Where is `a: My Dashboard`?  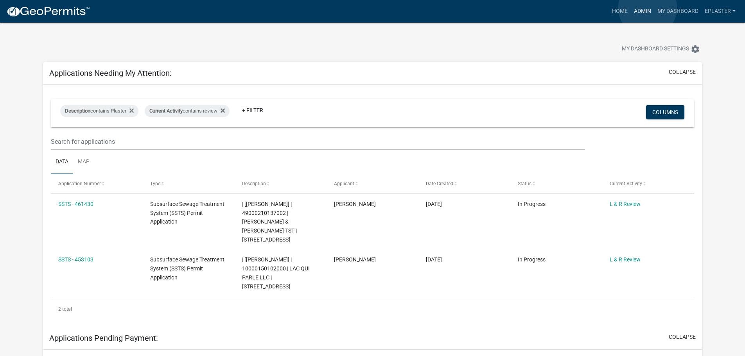 a: My Dashboard is located at coordinates (678, 11).